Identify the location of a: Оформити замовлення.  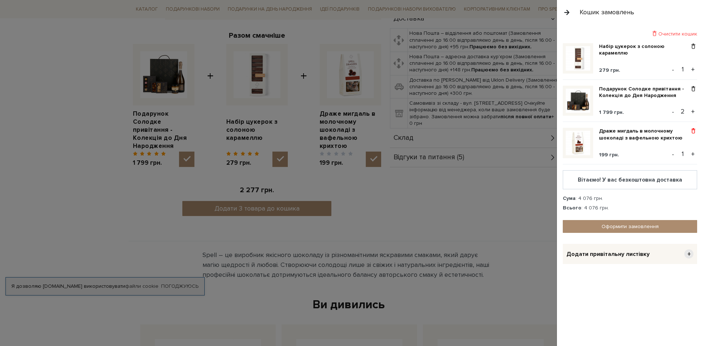
(630, 226).